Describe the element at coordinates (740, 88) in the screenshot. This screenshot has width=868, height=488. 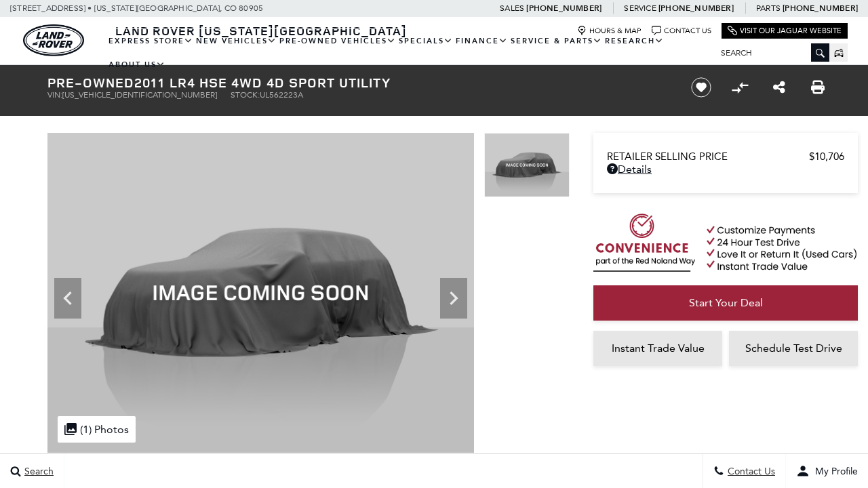
I see `button: Compare vehicle` at that location.